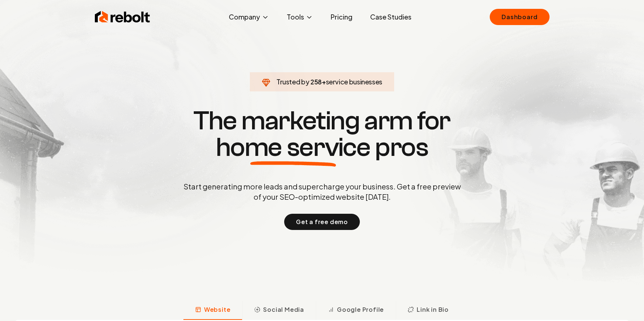  What do you see at coordinates (519, 17) in the screenshot?
I see `a: Dashboard` at bounding box center [519, 17].